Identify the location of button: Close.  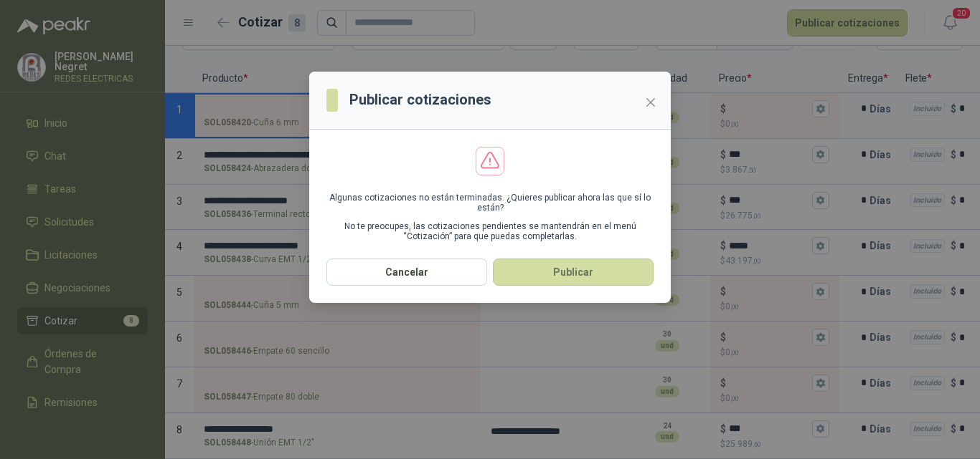
(650, 103).